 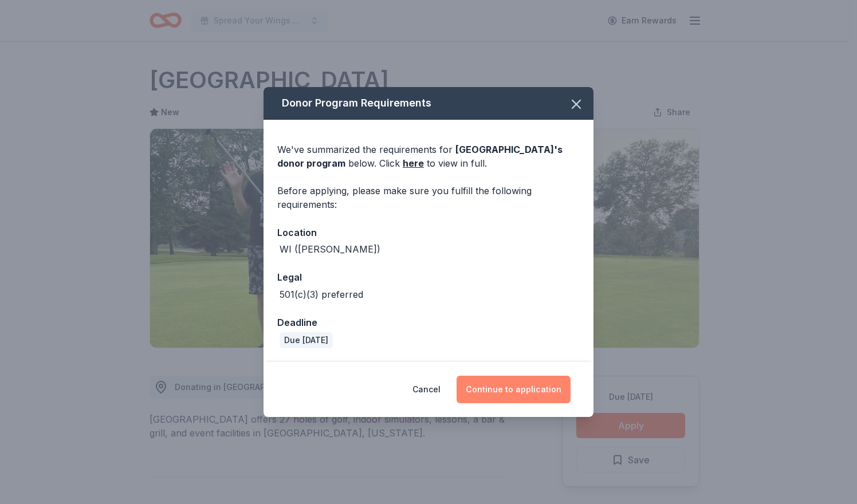 What do you see at coordinates (426, 390) in the screenshot?
I see `button: Cancel` at bounding box center [426, 390].